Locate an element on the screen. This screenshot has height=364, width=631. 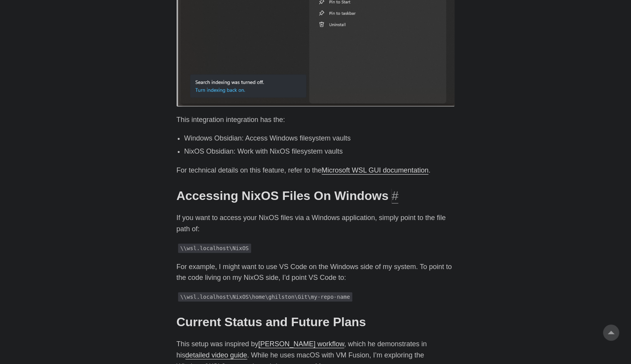
a: detailed video guide is located at coordinates (217, 355).